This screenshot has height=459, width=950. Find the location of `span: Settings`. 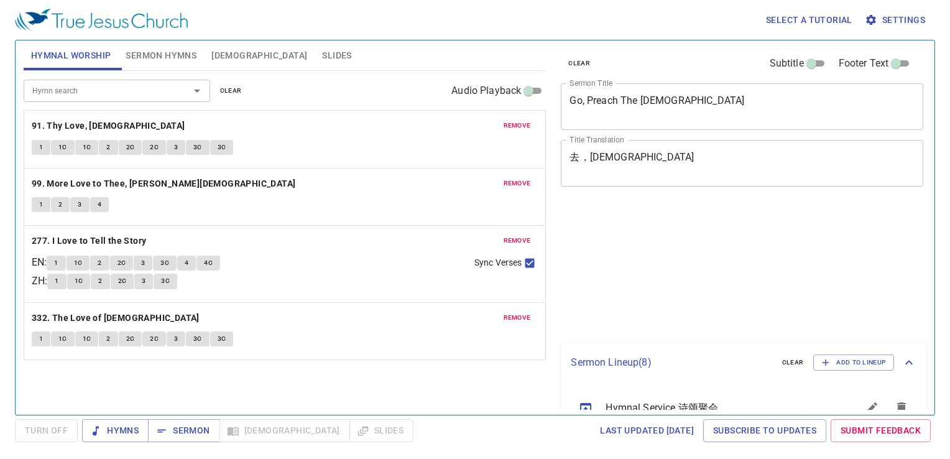

span: Settings is located at coordinates (896, 20).